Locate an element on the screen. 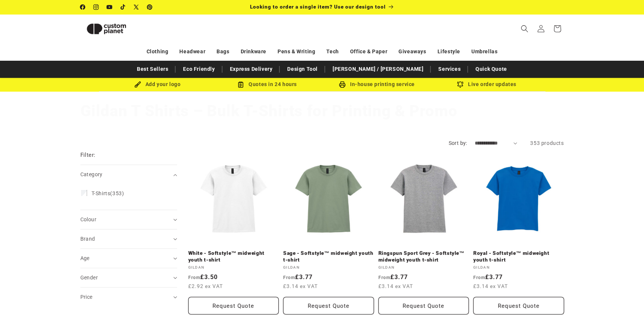 The width and height of the screenshot is (644, 320). span: Age is located at coordinates (85, 258).